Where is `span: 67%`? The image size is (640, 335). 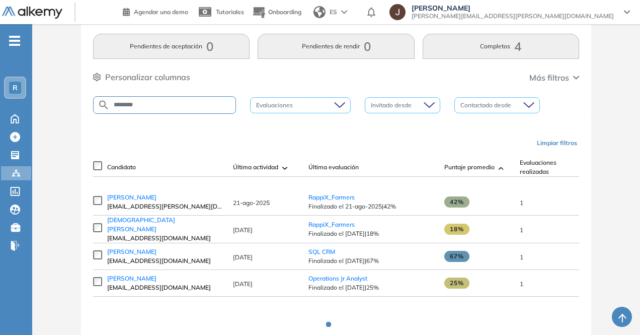
span: 67% is located at coordinates (457, 256).